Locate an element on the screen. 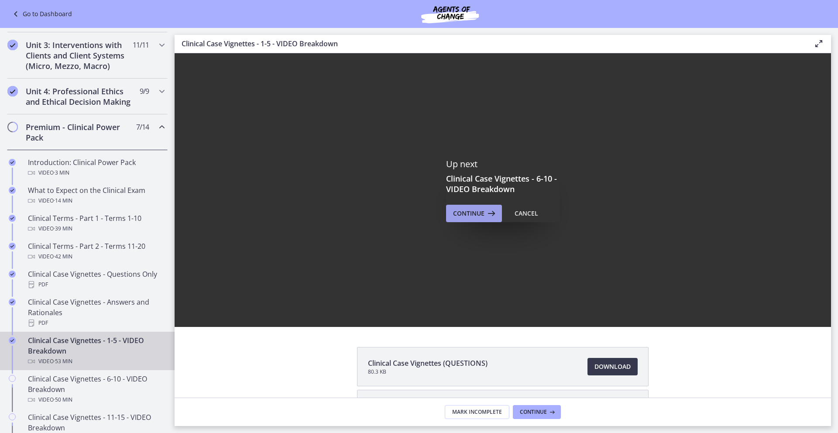  span: 7 / 14 is located at coordinates (142, 127).